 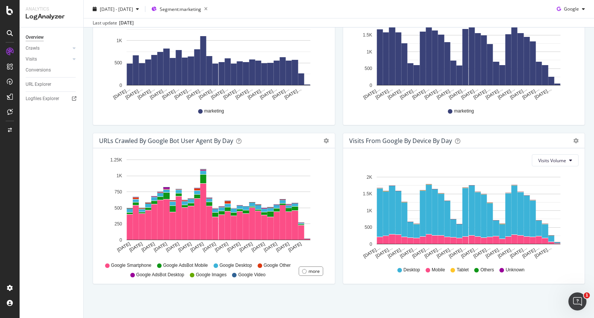 What do you see at coordinates (236, 265) in the screenshot?
I see `span: Google Desktop` at bounding box center [236, 265].